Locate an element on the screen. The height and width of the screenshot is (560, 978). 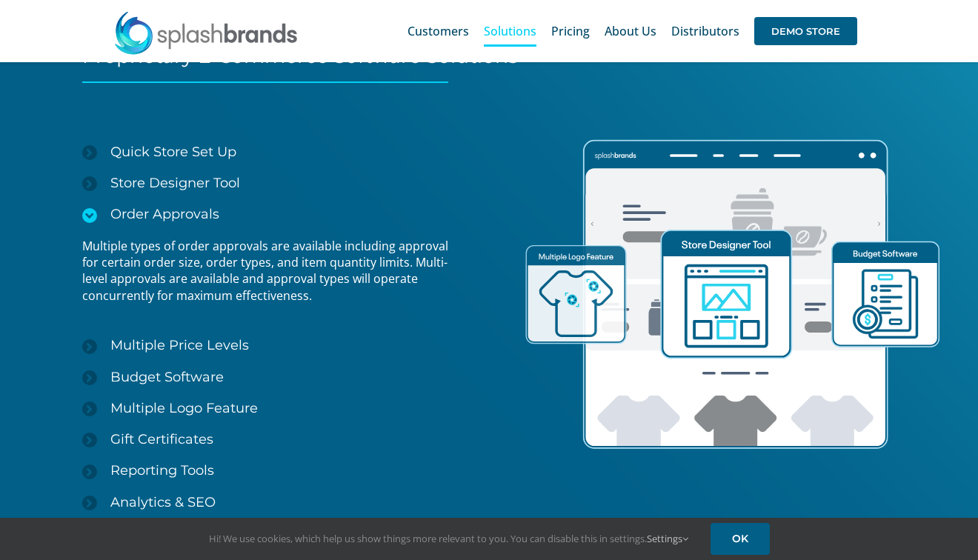
a: Store Designer Tool is located at coordinates (273, 183).